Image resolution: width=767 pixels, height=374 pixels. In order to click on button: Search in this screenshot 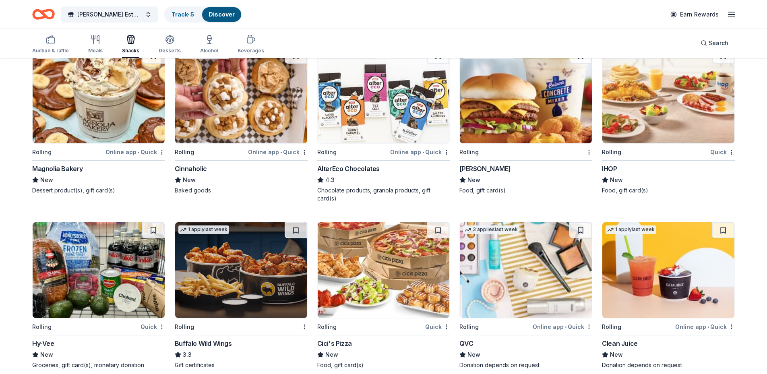, I will do `click(714, 43)`.